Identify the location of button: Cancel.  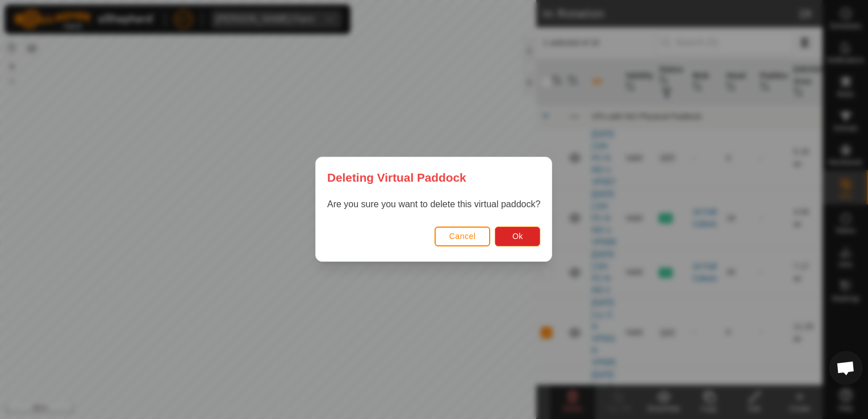
(462, 236).